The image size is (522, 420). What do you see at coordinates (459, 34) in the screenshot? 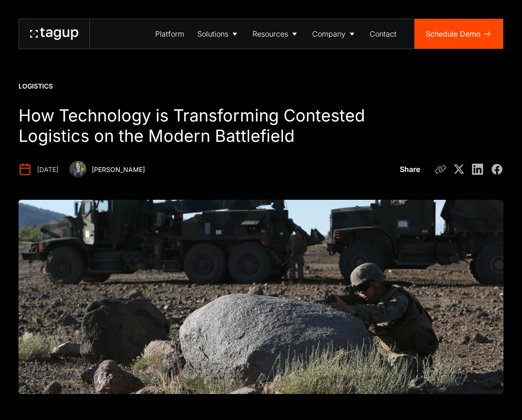
I see `a: Schedule Demo` at bounding box center [459, 34].